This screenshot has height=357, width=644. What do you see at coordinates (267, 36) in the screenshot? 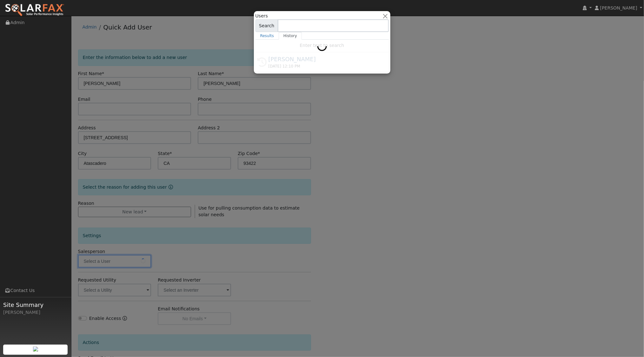
I see `a: Results` at bounding box center [267, 36].